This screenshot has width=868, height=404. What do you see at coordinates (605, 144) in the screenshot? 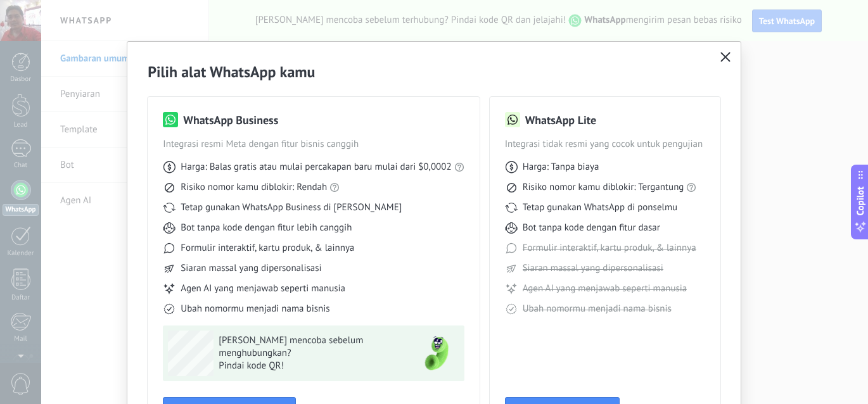
I see `span: Integrasi tidak resmi yang cocok untuk pengujian` at bounding box center [605, 144].